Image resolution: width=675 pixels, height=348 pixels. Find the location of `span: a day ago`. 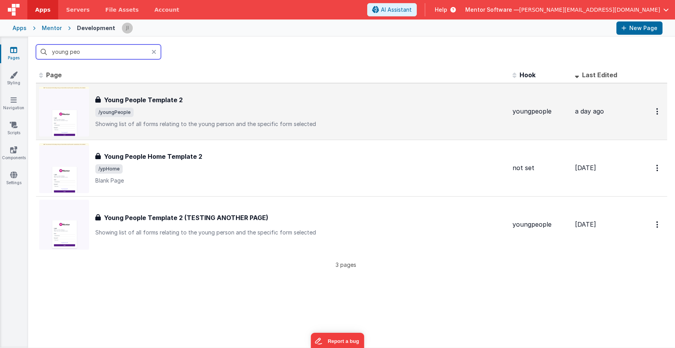

span: a day ago is located at coordinates (589, 111).